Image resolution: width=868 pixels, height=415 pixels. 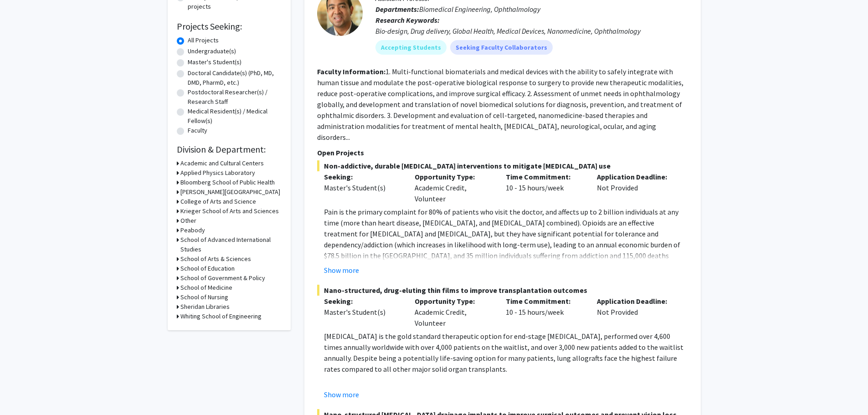 I want to click on h2: Division & Department:, so click(x=229, y=150).